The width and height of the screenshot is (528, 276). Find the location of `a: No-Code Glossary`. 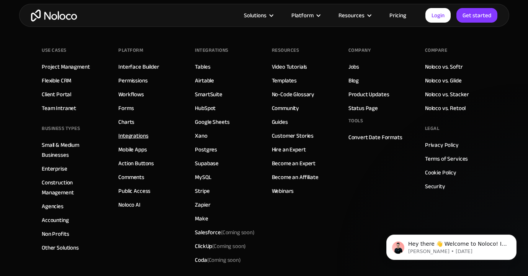

a: No-Code Glossary is located at coordinates (293, 94).